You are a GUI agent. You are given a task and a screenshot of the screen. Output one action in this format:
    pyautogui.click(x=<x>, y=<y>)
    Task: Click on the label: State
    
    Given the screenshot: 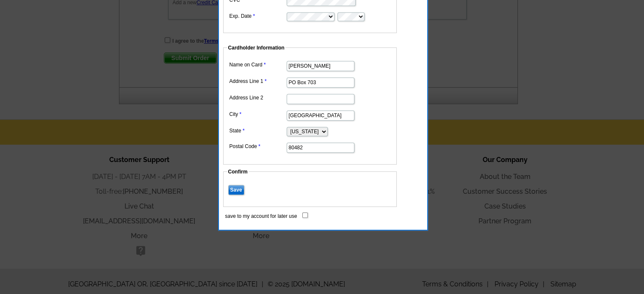 What is the action you would take?
    pyautogui.click(x=258, y=131)
    